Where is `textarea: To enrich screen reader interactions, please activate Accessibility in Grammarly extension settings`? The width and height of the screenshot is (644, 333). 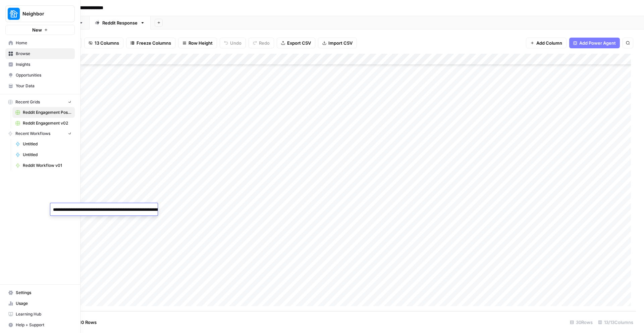
textarea: To enrich screen reader interactions, please activate Accessibility in Grammarly extension settings is located at coordinates (117, 213).